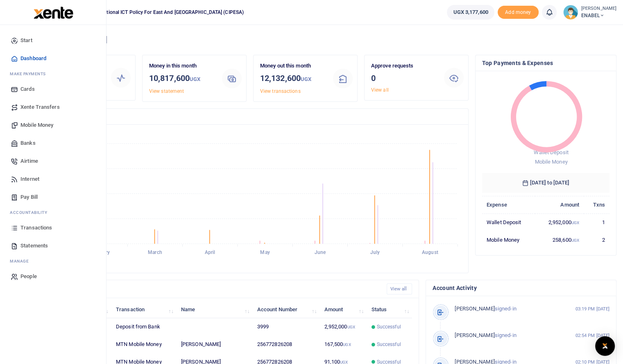  Describe the element at coordinates (551, 152) in the screenshot. I see `span: Wallet Deposit` at that location.